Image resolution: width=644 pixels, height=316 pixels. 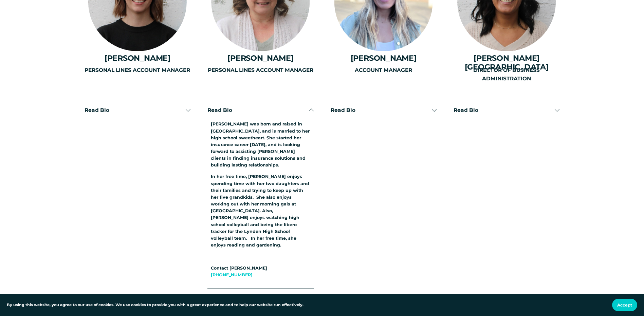 I want to click on div: Read Bio, so click(x=260, y=202).